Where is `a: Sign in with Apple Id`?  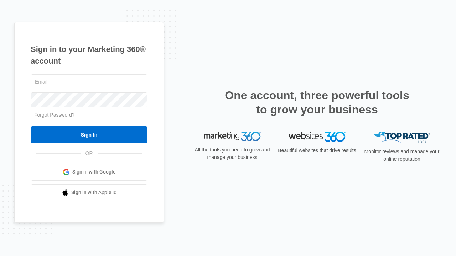 a: Sign in with Apple Id is located at coordinates (89, 193).